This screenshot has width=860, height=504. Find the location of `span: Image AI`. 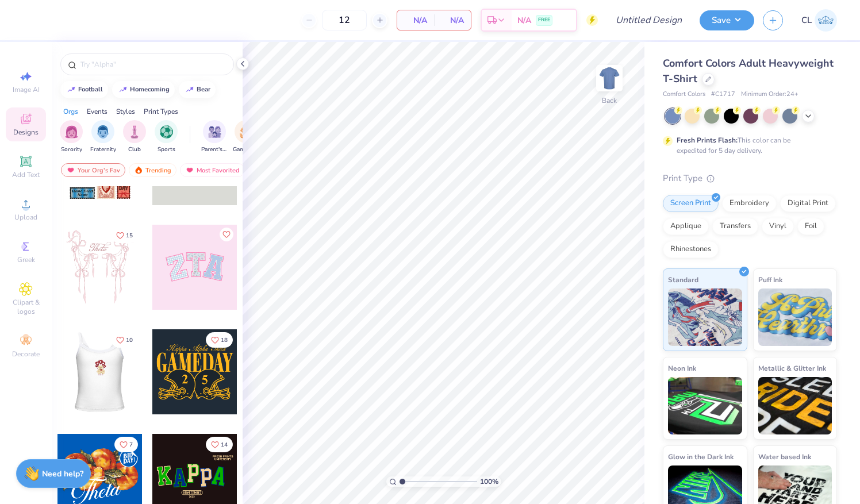

span: Image AI is located at coordinates (26, 89).